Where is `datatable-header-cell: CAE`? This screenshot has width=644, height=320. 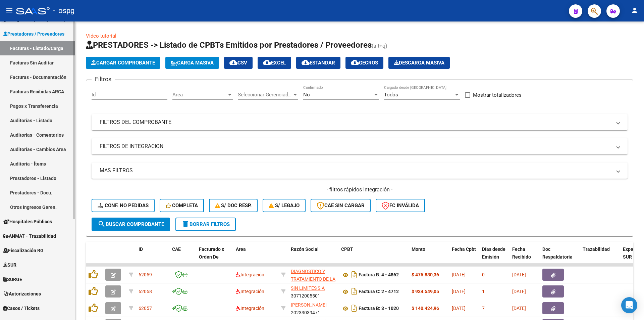 datatable-header-cell: CAE is located at coordinates (183, 257).